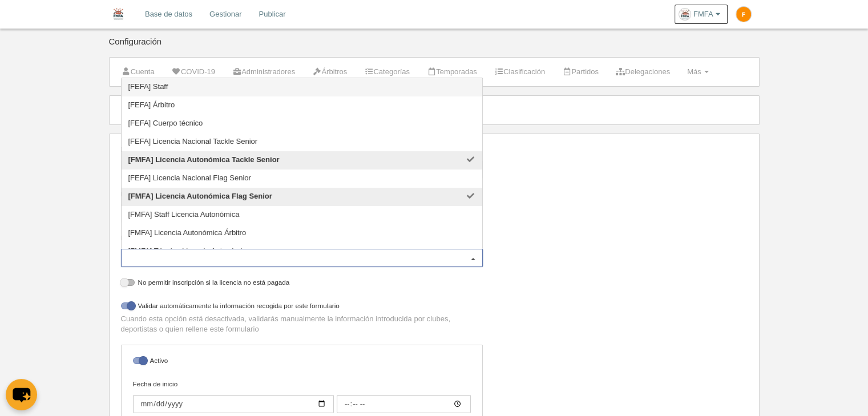 This screenshot has width=868, height=416. What do you see at coordinates (329, 72) in the screenshot?
I see `a: Árbitros` at bounding box center [329, 72].